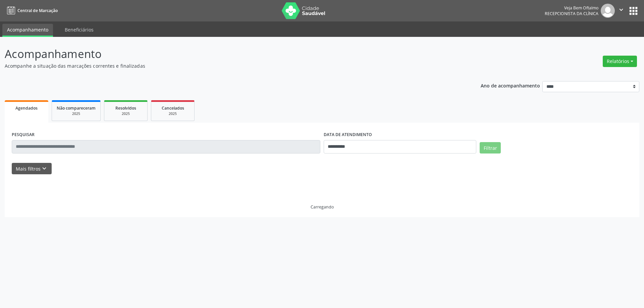 This screenshot has width=644, height=308. Describe the element at coordinates (633, 11) in the screenshot. I see `button: apps` at that location.